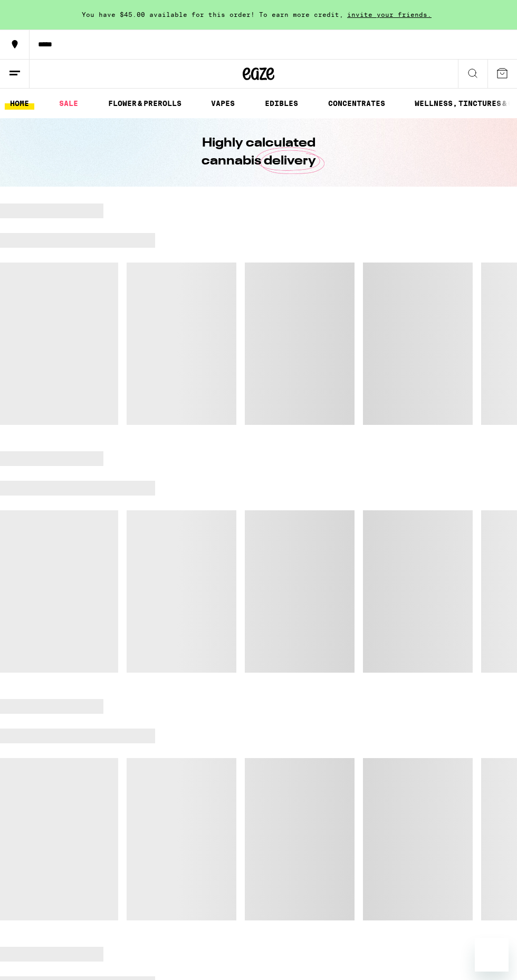  I want to click on a: EDIBLES, so click(281, 104).